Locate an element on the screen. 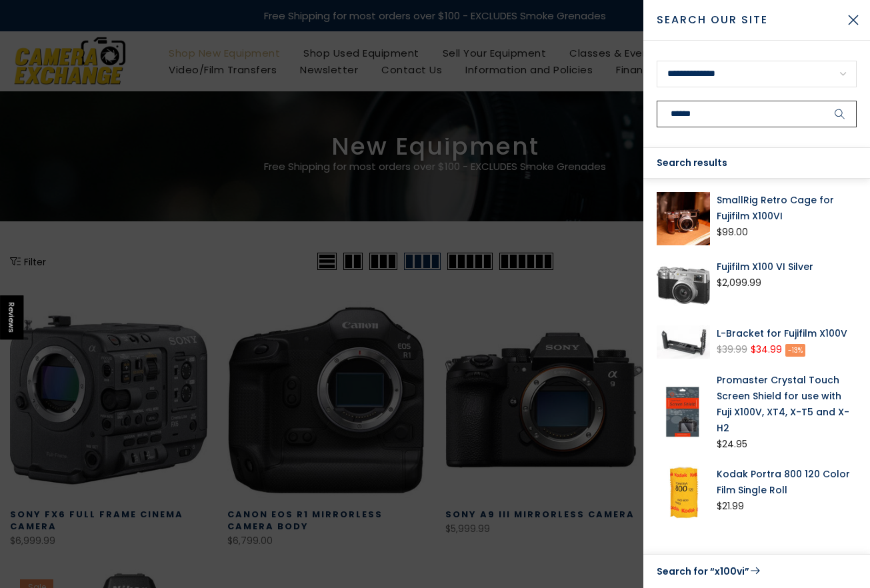  a: L-Bracket for Fujifilm X100V is located at coordinates (787, 334).